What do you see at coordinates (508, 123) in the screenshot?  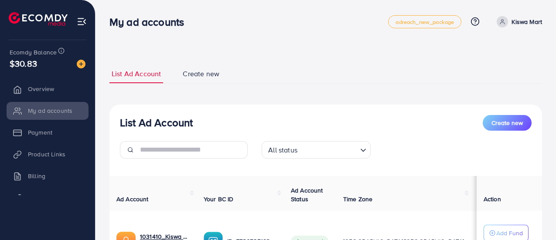 I see `button: Create new` at bounding box center [508, 123].